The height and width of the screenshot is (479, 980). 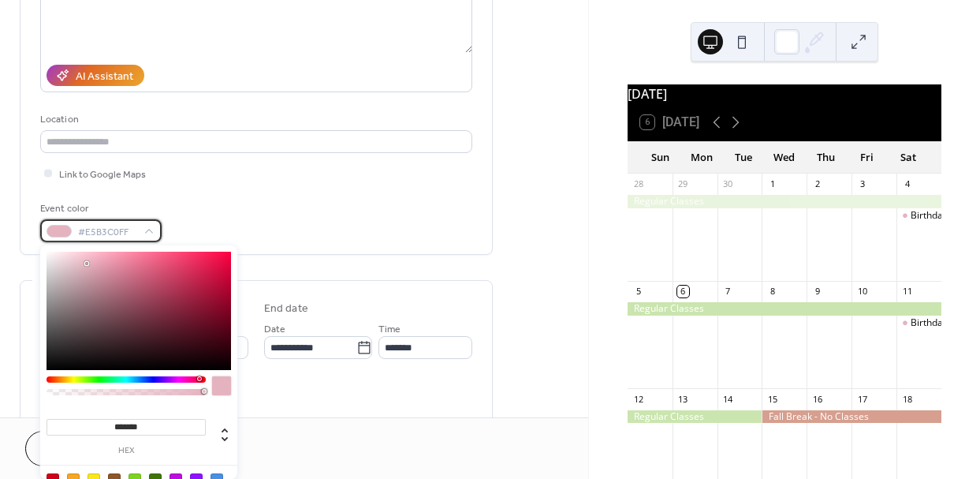 What do you see at coordinates (862, 184) in the screenshot?
I see `div: 3` at bounding box center [862, 184].